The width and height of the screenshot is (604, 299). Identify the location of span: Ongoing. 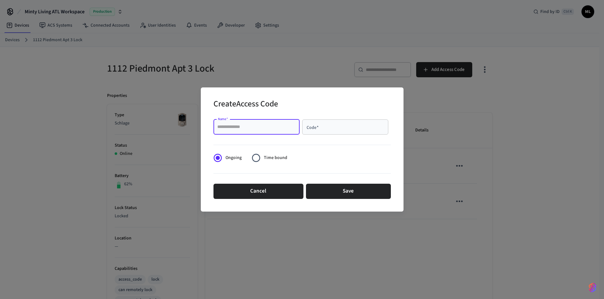
(233, 158).